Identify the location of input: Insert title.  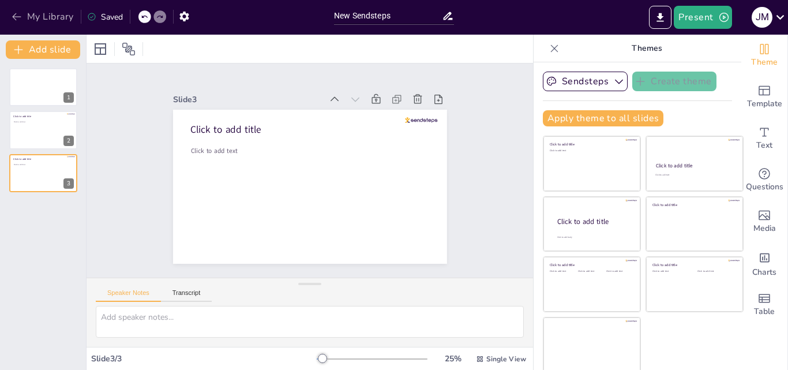
(388, 16).